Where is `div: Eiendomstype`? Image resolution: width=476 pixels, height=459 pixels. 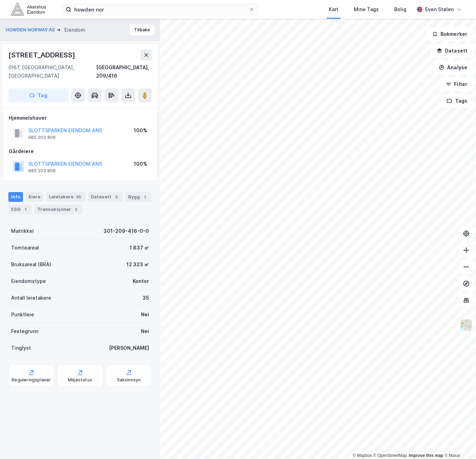
div: Eiendomstype is located at coordinates (28, 281).